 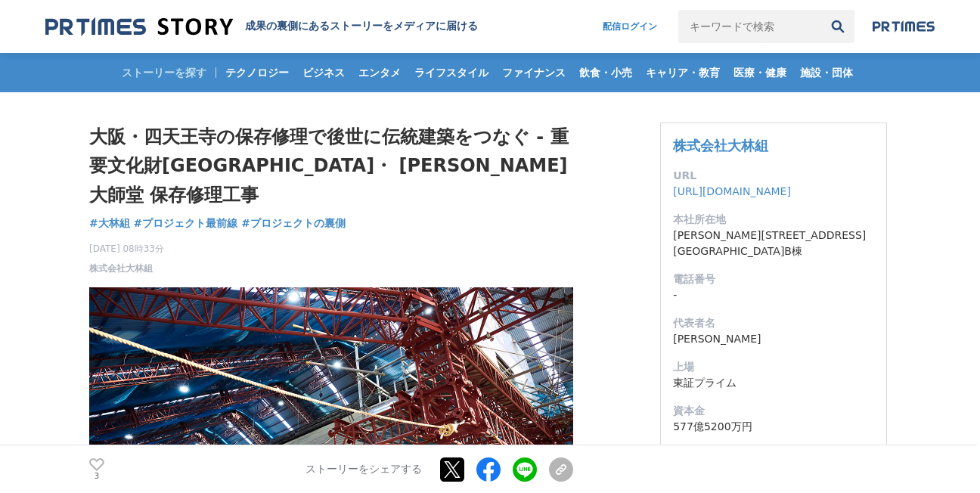 I want to click on a: キャリア・教育, so click(x=683, y=72).